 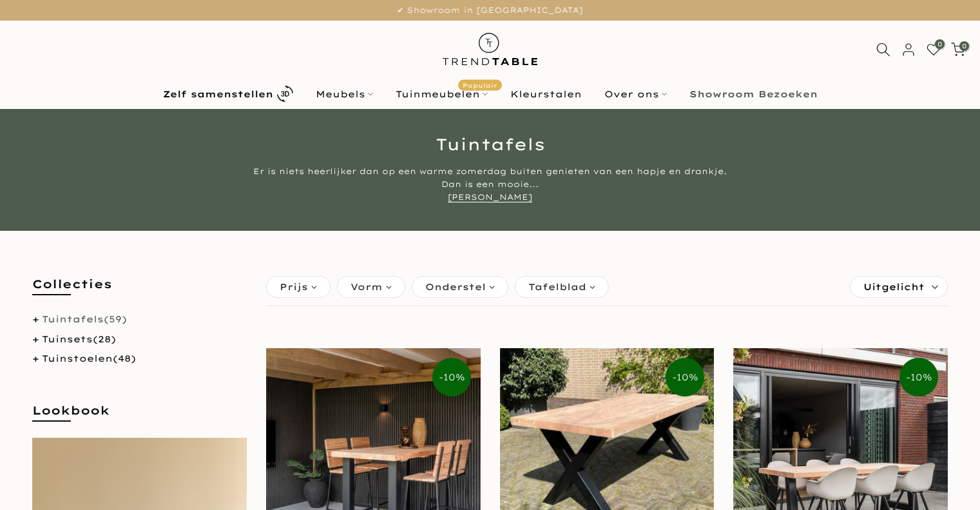 I want to click on span: Vorm, so click(x=366, y=287).